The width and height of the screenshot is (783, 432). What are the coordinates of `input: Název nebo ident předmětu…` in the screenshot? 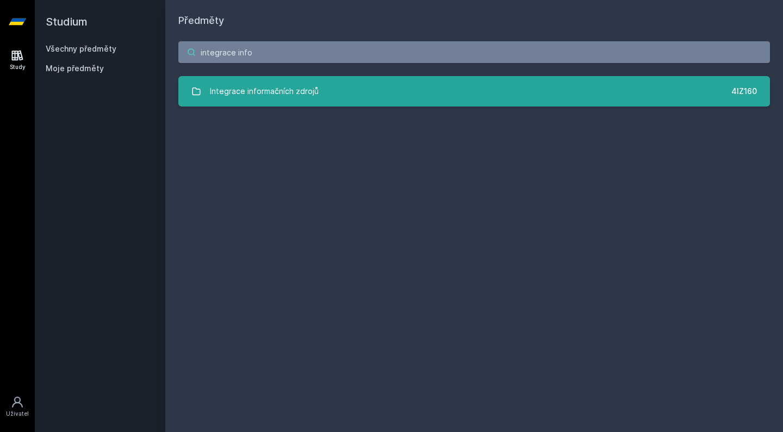 It's located at (474, 52).